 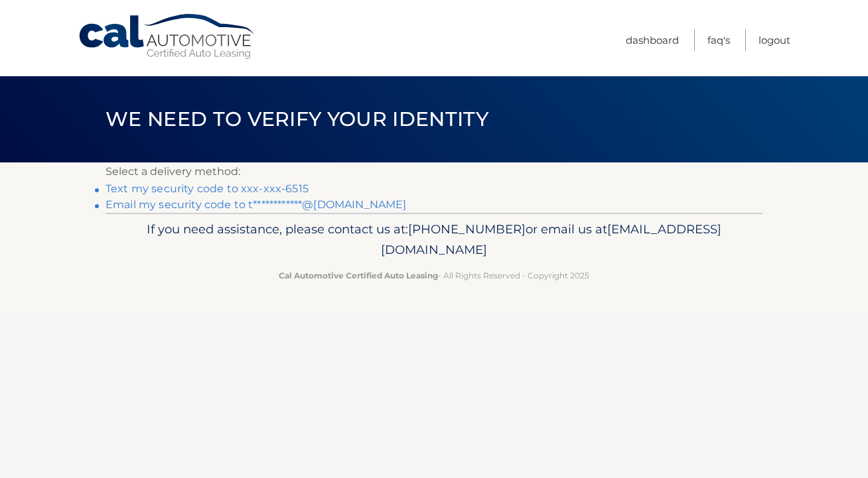 What do you see at coordinates (434, 172) in the screenshot?
I see `p: Select a delivery method:` at bounding box center [434, 172].